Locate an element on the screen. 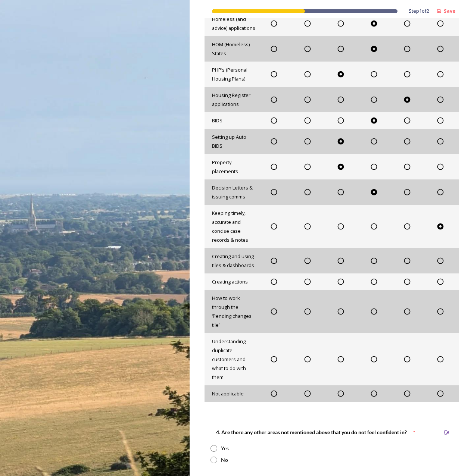  span: Decision Letters & issuing comms is located at coordinates (232, 192).